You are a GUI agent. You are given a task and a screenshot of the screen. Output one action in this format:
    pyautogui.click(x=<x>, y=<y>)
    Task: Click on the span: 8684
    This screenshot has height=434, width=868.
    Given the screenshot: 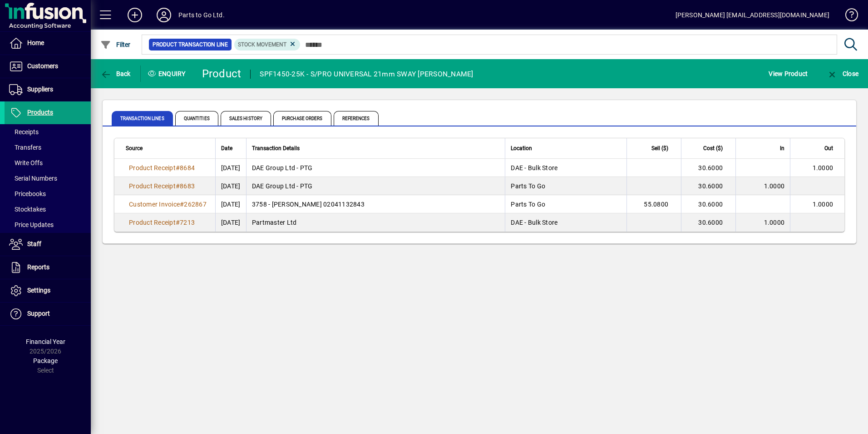 What is the action you would take?
    pyautogui.click(x=187, y=168)
    